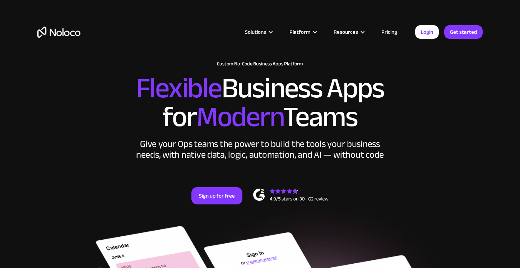 This screenshot has height=268, width=520. I want to click on a: Login, so click(427, 32).